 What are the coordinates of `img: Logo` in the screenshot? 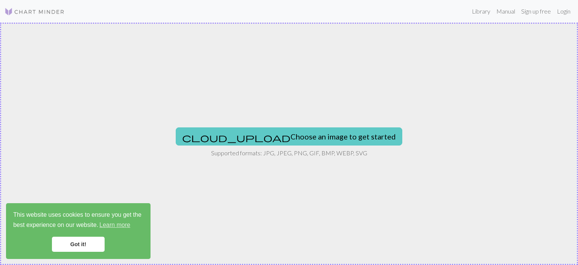 It's located at (35, 12).